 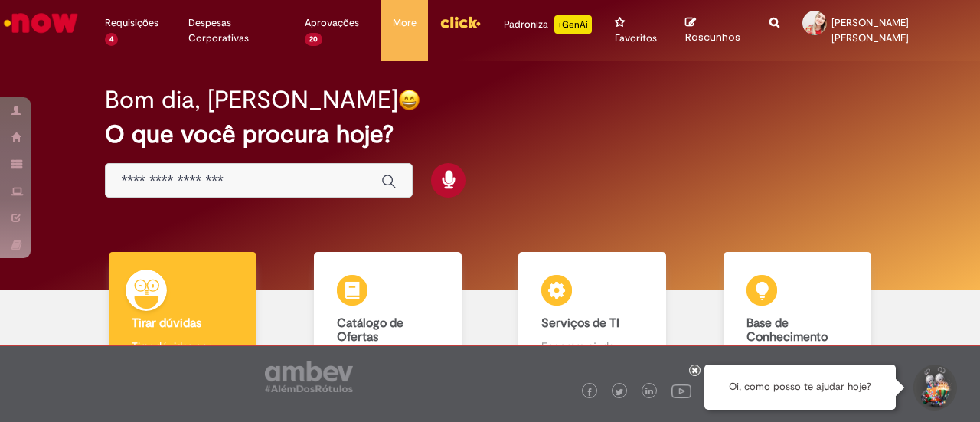 I want to click on img: happy-face.png, so click(x=408, y=100).